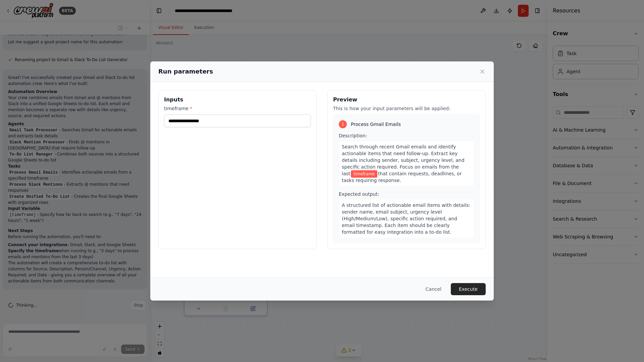 The height and width of the screenshot is (362, 644). Describe the element at coordinates (401, 177) in the screenshot. I see `span: that contain requests, deadlines, or tasks requiring response.` at that location.